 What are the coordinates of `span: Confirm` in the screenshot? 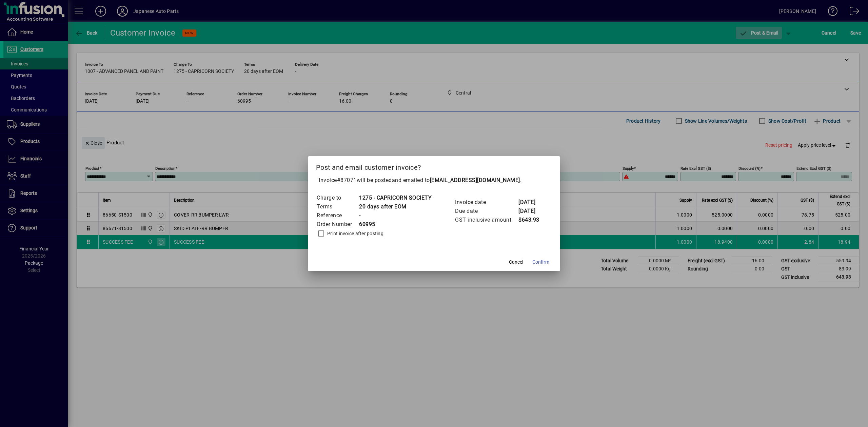 It's located at (540, 262).